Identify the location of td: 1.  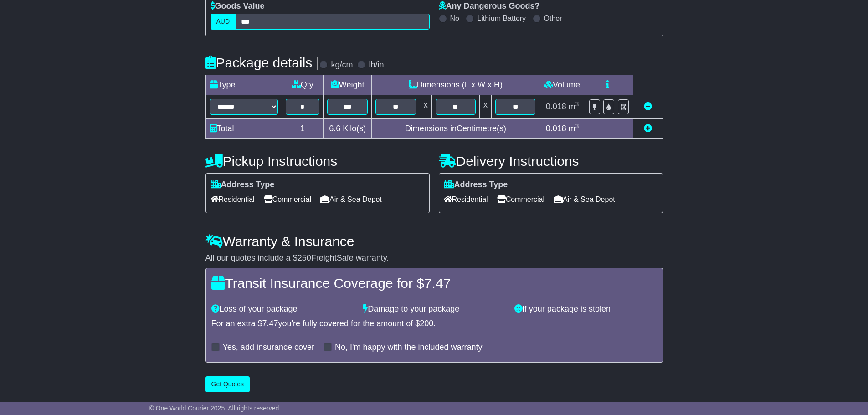
(303, 129).